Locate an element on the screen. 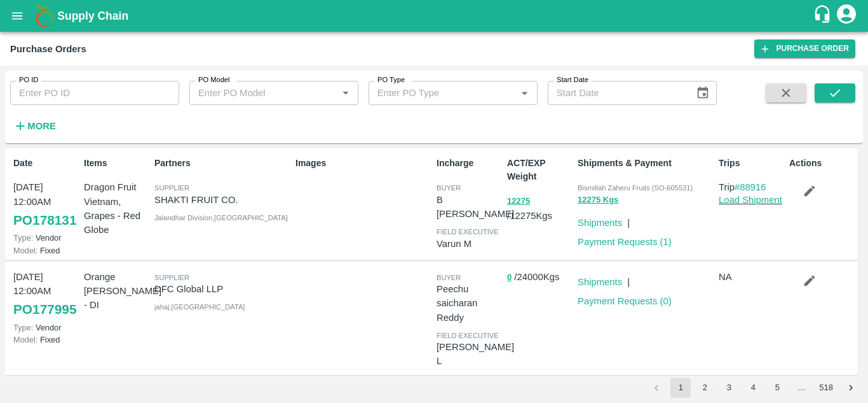  a: PO177995 is located at coordinates (44, 309).